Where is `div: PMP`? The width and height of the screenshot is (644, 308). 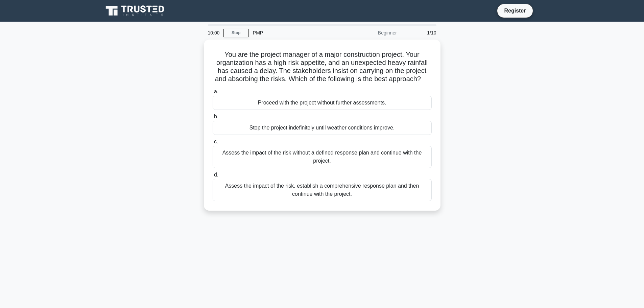
div: PMP is located at coordinates (295, 33).